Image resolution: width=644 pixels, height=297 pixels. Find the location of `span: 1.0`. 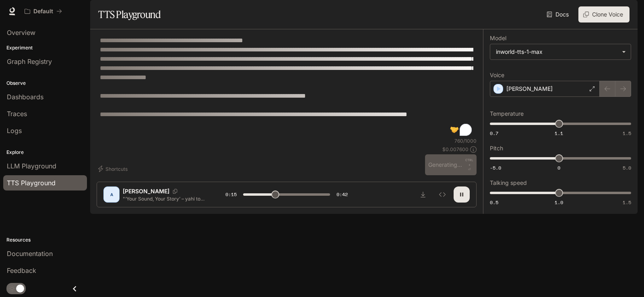

span: 1.0 is located at coordinates (559, 202).